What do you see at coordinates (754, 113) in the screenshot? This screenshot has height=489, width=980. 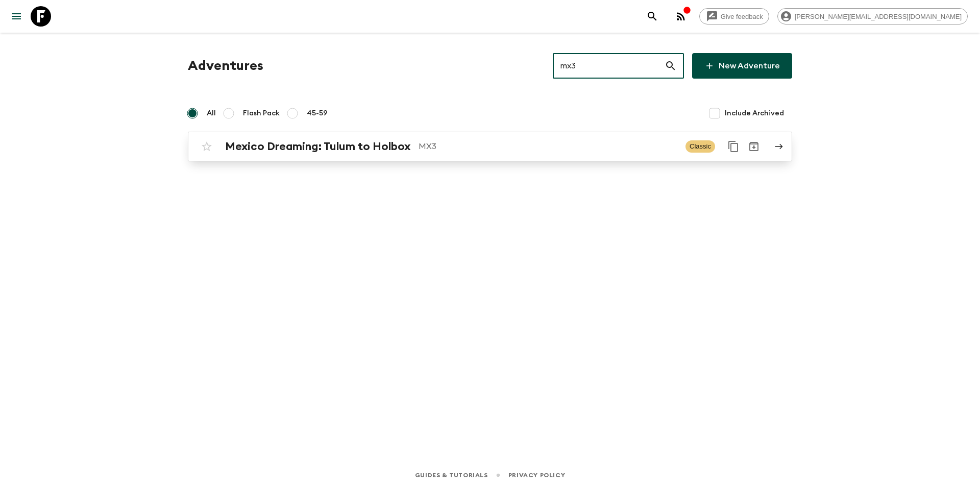 I see `span: Include Archived` at bounding box center [754, 113].